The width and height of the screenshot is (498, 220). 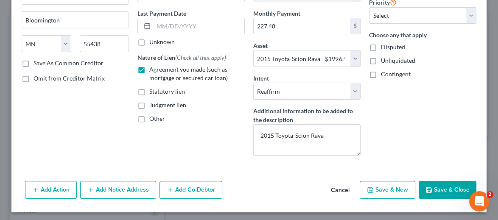 I want to click on button: Cancel, so click(x=340, y=190).